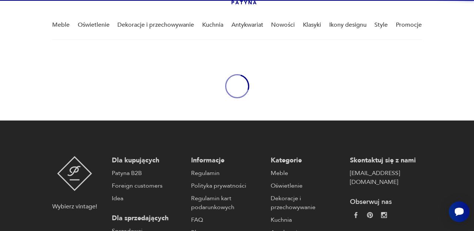 Image resolution: width=474 pixels, height=231 pixels. I want to click on a: Klasyki, so click(312, 25).